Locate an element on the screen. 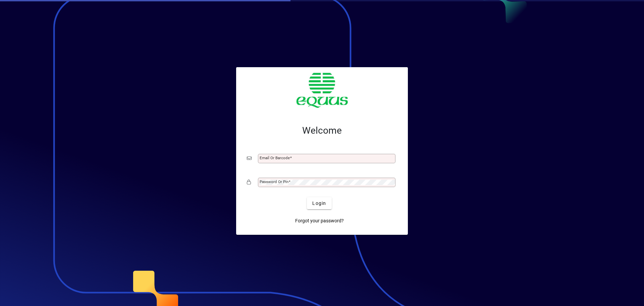 The height and width of the screenshot is (306, 644). span: Forgot your password? is located at coordinates (319, 220).